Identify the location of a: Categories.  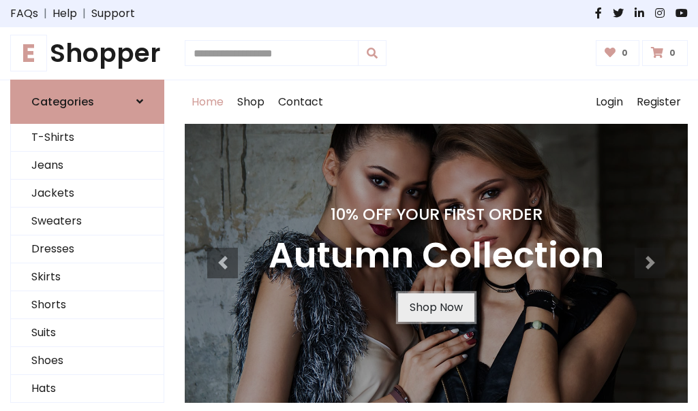
(87, 101).